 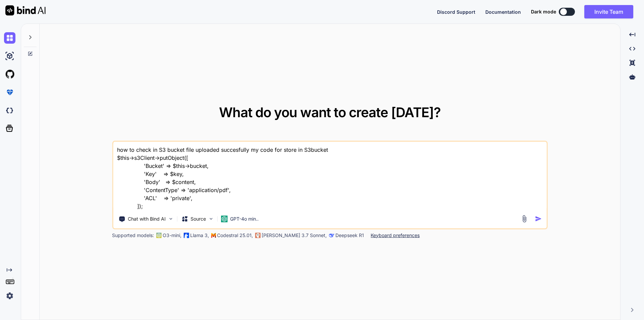 What do you see at coordinates (609, 12) in the screenshot?
I see `button: Invite Team` at bounding box center [609, 12].